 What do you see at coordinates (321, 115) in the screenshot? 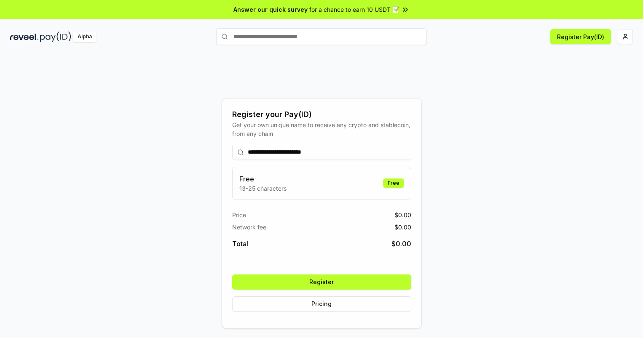
I see `div: Register your Pay(ID)` at bounding box center [321, 115].